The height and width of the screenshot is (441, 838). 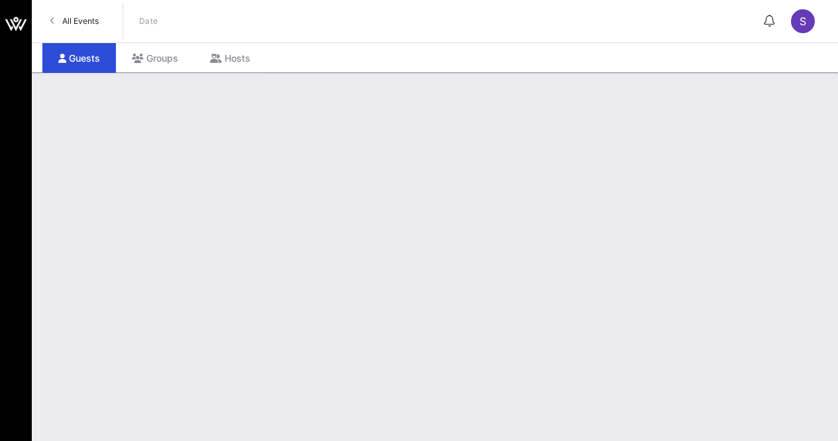 What do you see at coordinates (155, 58) in the screenshot?
I see `div: Groups` at bounding box center [155, 58].